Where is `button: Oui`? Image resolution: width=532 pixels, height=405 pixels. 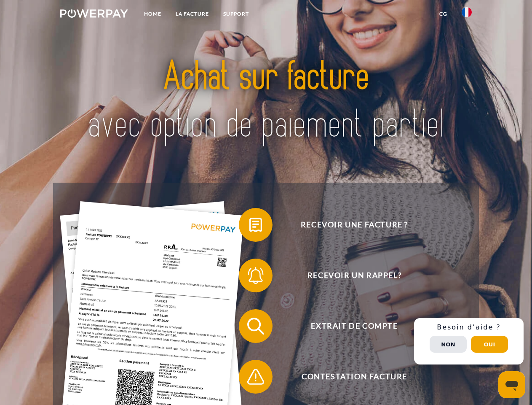 button: Oui is located at coordinates (490, 344).